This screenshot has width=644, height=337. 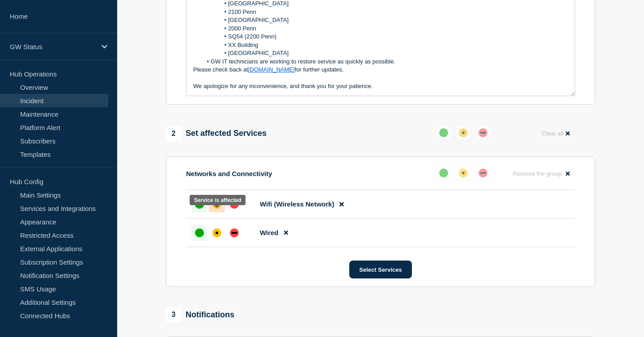 I want to click on button: Clear all, so click(x=556, y=133).